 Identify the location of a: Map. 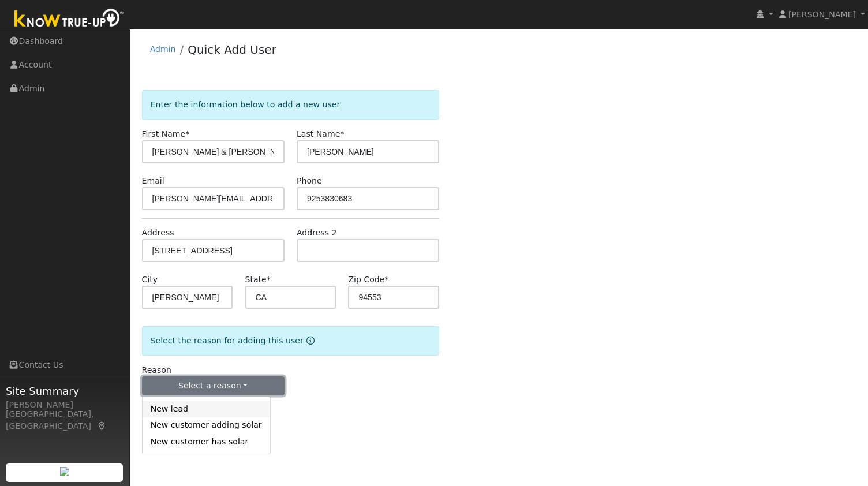
(103, 426).